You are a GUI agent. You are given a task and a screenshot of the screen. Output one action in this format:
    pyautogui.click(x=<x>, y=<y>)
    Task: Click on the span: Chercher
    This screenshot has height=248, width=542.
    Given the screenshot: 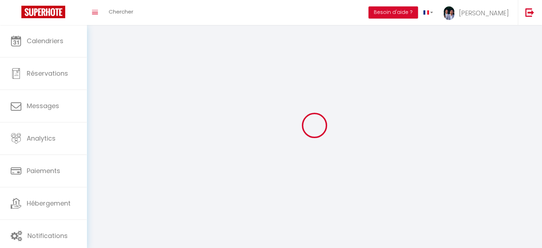 What is the action you would take?
    pyautogui.click(x=121, y=11)
    